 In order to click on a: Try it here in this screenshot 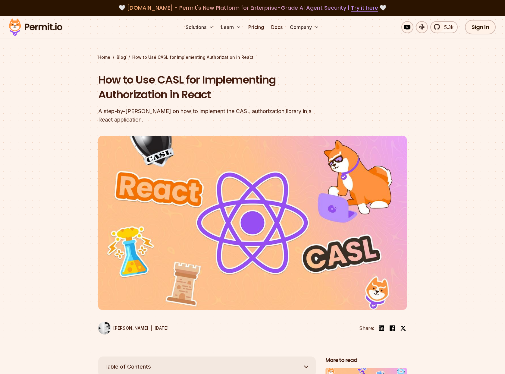, I will do `click(365, 8)`.